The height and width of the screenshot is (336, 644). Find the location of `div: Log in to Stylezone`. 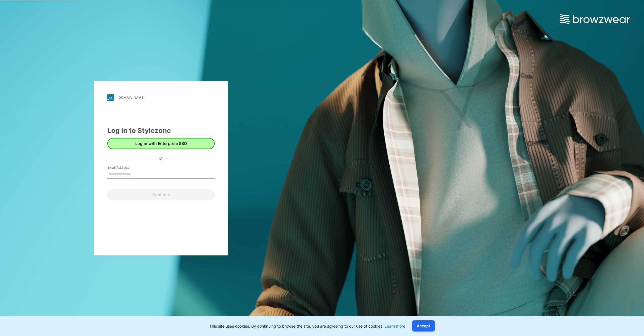

div: Log in to Stylezone is located at coordinates (161, 131).